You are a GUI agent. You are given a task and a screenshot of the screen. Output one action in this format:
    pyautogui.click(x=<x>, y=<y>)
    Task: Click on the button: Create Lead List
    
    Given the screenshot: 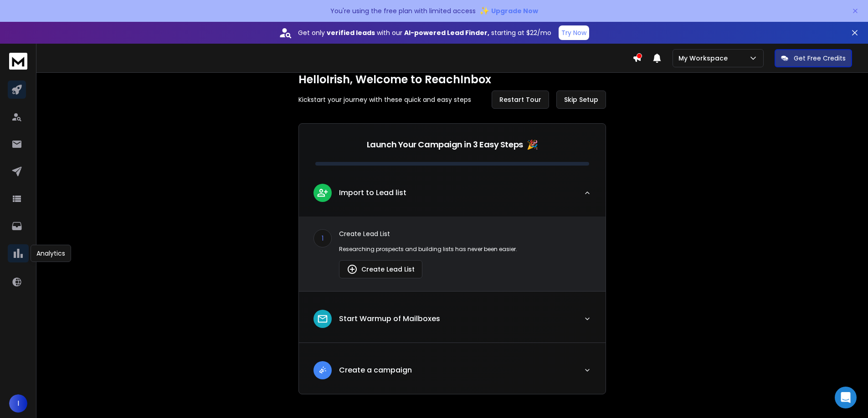 What is the action you would take?
    pyautogui.click(x=381, y=270)
    